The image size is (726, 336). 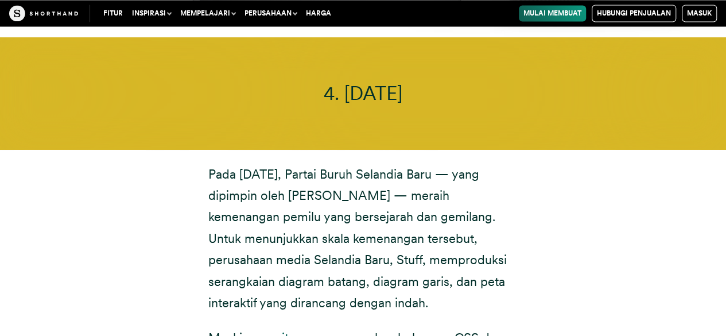 What do you see at coordinates (319, 13) in the screenshot?
I see `a: Harga` at bounding box center [319, 13].